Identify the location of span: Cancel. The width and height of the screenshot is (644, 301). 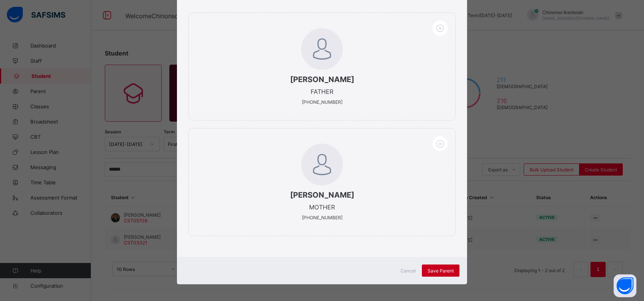
(408, 270).